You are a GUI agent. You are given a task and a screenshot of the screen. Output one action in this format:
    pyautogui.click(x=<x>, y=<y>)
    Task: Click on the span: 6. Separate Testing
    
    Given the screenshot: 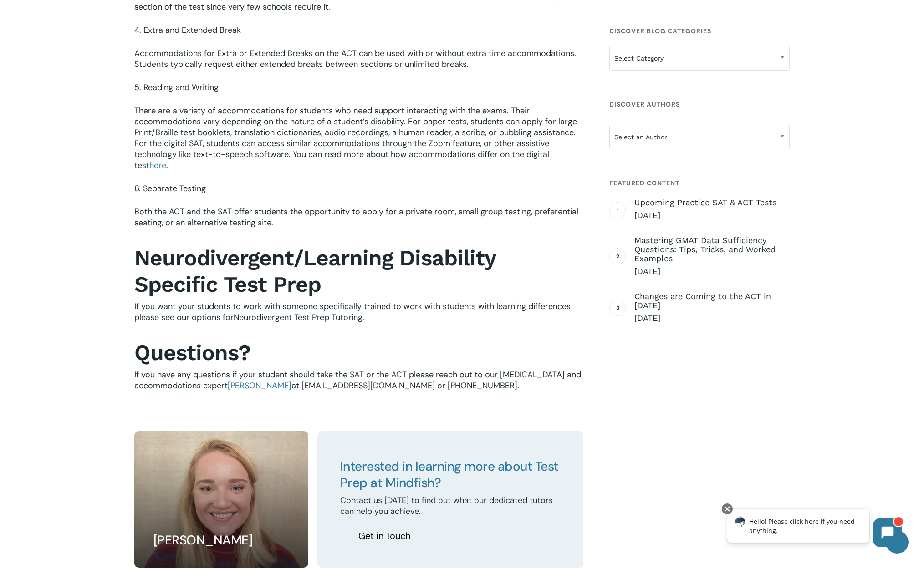 What is the action you would take?
    pyautogui.click(x=170, y=188)
    